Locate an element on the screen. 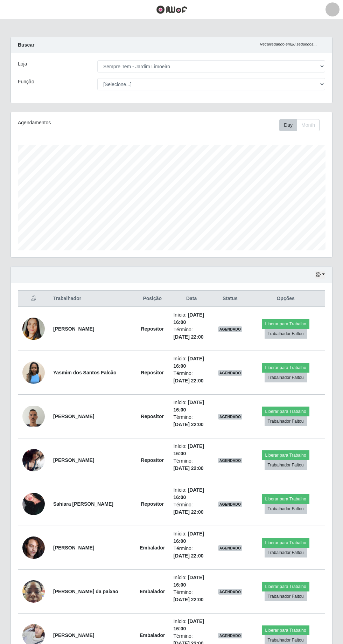  div: Agendamentos is located at coordinates (79, 123).